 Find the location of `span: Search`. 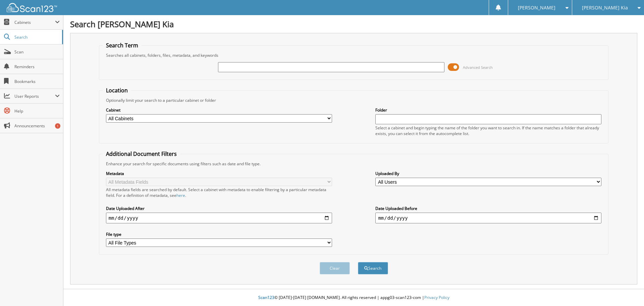

span: Search is located at coordinates (37, 37).